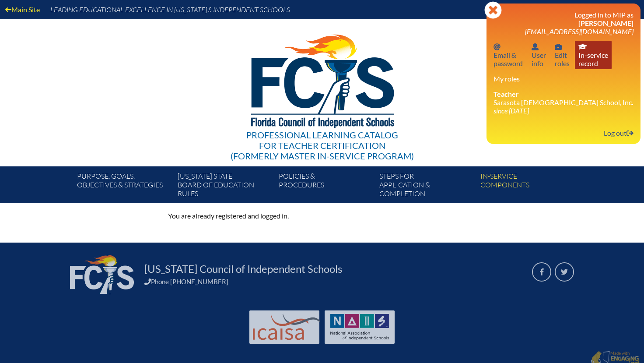  I want to click on a: User infoUserinfo, so click(539, 55).